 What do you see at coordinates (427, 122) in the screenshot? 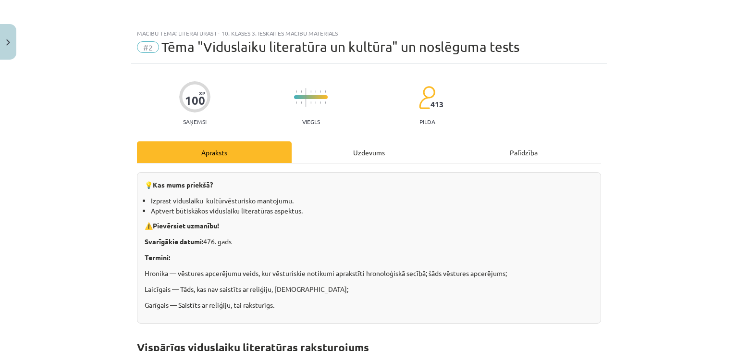
I see `p: pilda` at bounding box center [427, 122].